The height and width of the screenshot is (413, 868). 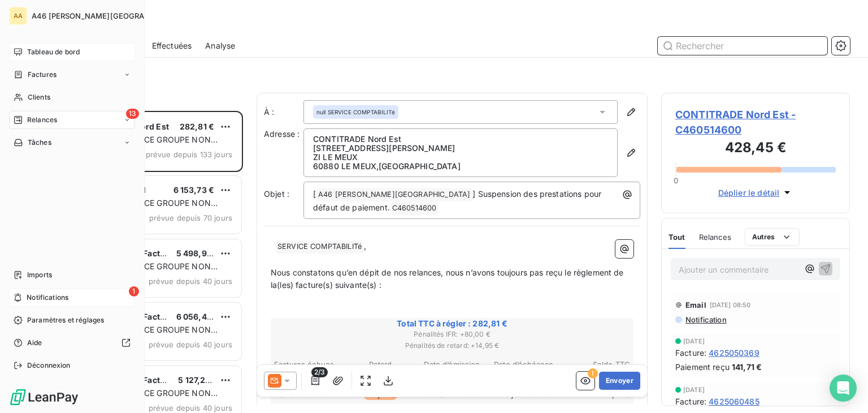 What do you see at coordinates (620, 381) in the screenshot?
I see `button: Envoyer` at bounding box center [620, 381].